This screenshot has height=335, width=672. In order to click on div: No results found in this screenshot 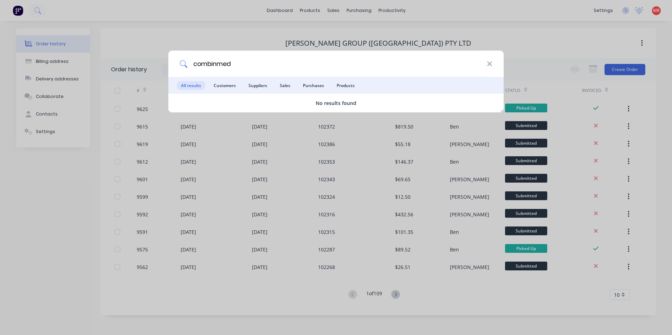, I will do `click(336, 103)`.